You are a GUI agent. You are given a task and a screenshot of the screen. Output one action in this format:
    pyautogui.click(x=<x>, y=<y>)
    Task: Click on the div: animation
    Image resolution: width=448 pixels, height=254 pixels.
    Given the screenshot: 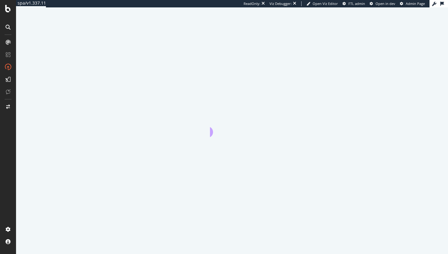 What is the action you would take?
    pyautogui.click(x=232, y=126)
    